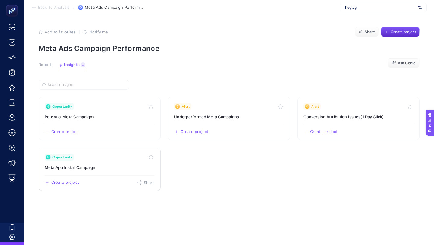 This screenshot has height=245, width=434. Describe the element at coordinates (60, 32) in the screenshot. I see `span: Add to favorites` at that location.